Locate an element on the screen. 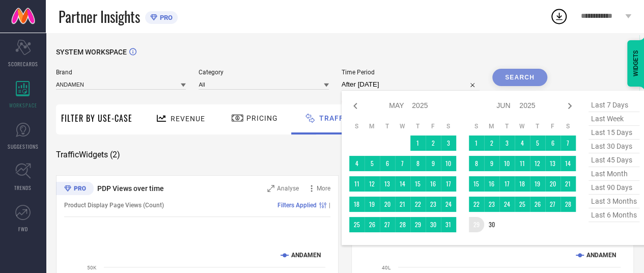 This screenshot has height=273, width=644. td: Tue May 13 2025 is located at coordinates (387, 184).